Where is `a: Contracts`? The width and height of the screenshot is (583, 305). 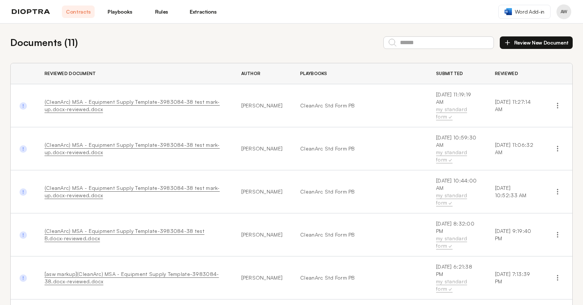
a: Contracts is located at coordinates (78, 12).